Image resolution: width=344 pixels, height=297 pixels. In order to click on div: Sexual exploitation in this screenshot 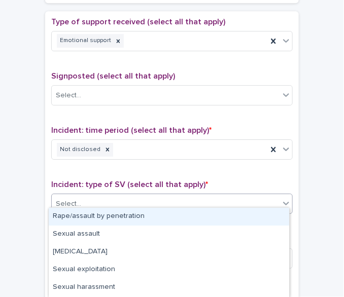, I will do `click(169, 270)`.